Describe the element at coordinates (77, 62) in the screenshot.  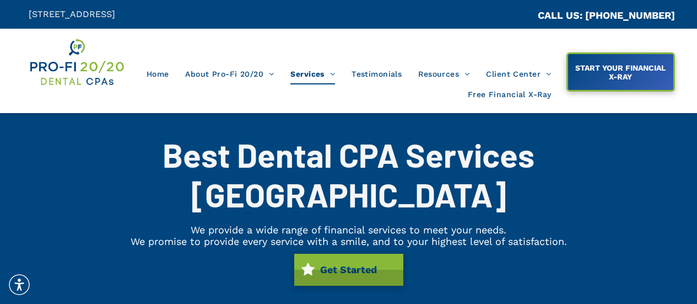
I see `img: Get Dental CPA Consulting, Bookkeeping, & Bank Loans` at that location.